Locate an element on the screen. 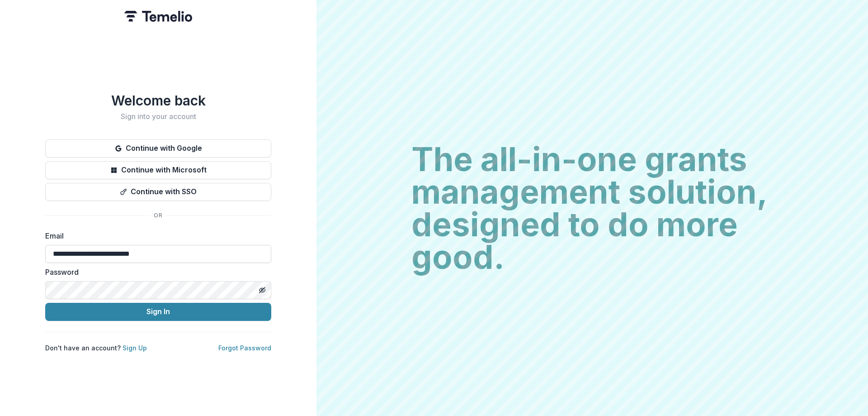  label: Password is located at coordinates (155, 272).